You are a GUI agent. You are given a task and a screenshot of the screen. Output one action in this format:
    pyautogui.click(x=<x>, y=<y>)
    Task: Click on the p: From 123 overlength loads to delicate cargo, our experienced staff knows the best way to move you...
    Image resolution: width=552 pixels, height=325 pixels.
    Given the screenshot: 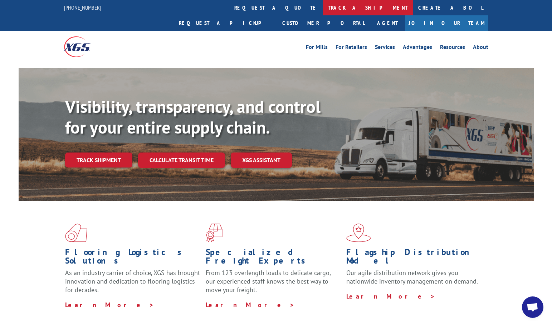 What is the action you would take?
    pyautogui.click(x=273, y=285)
    